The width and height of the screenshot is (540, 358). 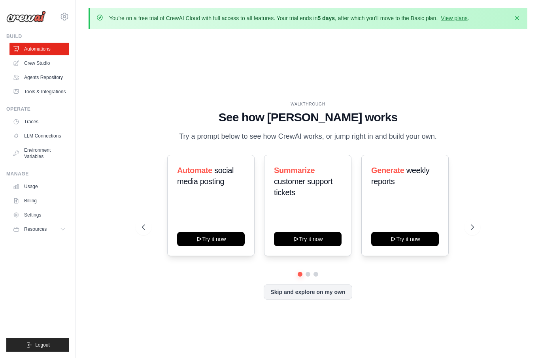 I want to click on a: Traces, so click(x=39, y=122).